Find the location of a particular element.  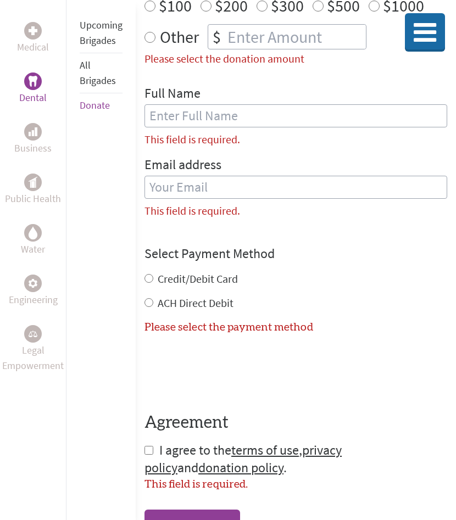

a: All Brigades is located at coordinates (98, 72).